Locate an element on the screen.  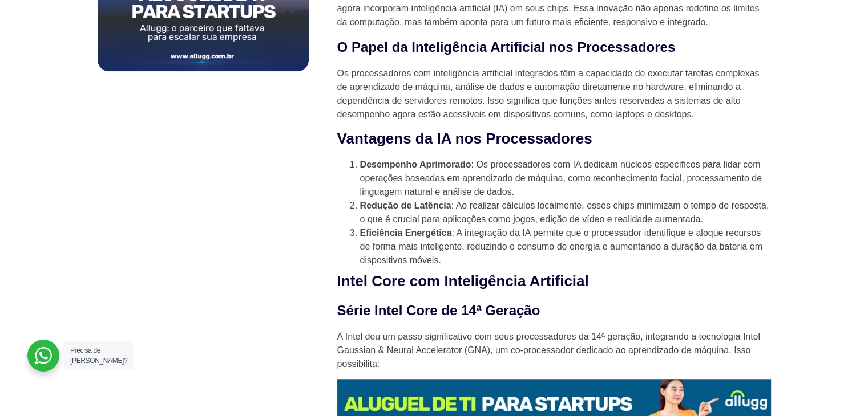
p: A Intel deu um passo significativo com seus processadores da 14ª geração, integrando a tecnologia... is located at coordinates (554, 350).